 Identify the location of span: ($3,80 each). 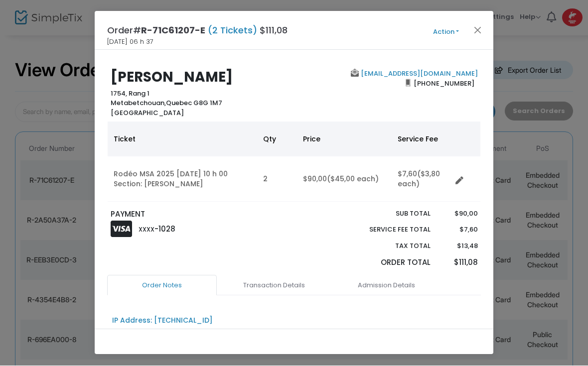
(419, 180).